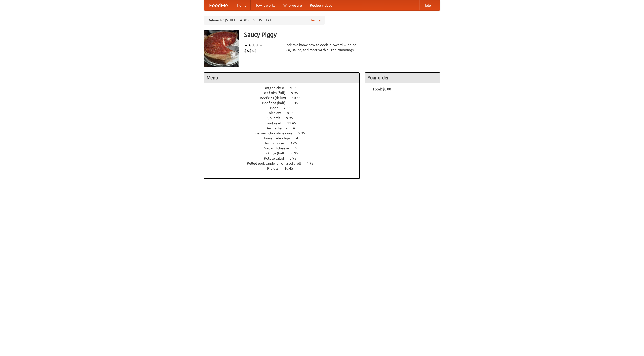 The width and height of the screenshot is (644, 356). What do you see at coordinates (276, 158) in the screenshot?
I see `span: Potato salad` at bounding box center [276, 158].